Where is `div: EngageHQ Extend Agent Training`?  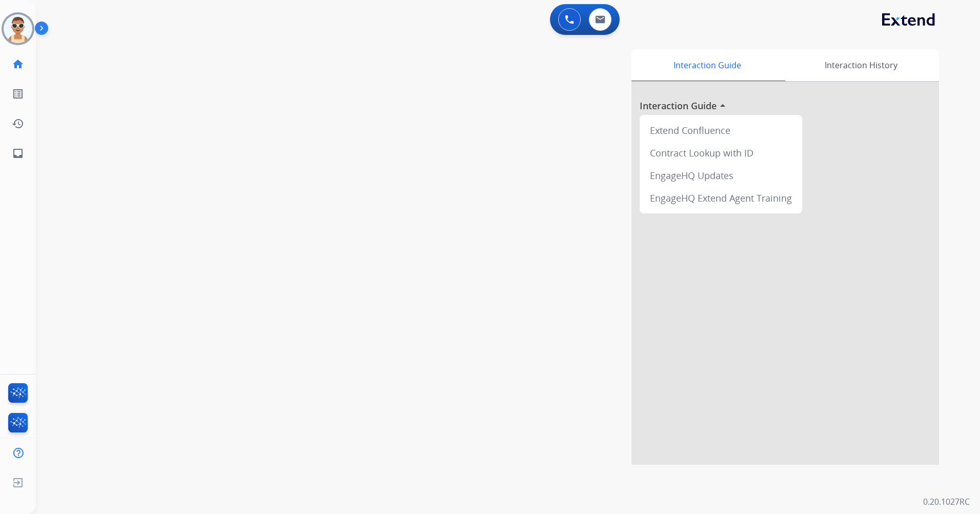 div: EngageHQ Extend Agent Training is located at coordinates (720, 198).